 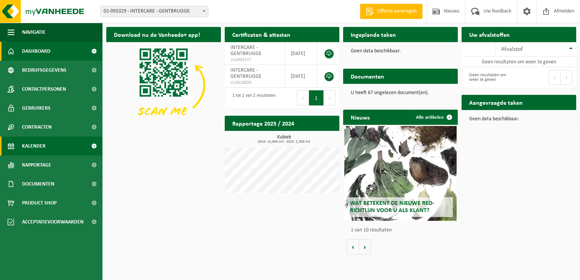 What do you see at coordinates (44, 89) in the screenshot?
I see `span: Contactpersonen` at bounding box center [44, 89].